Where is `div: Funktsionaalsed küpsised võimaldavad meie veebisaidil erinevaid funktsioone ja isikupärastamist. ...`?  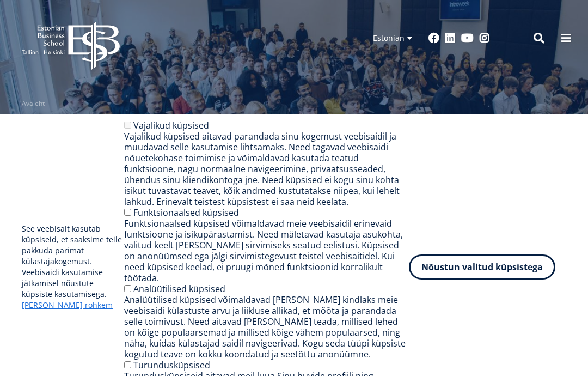
div: Funktsionaalsed küpsised võimaldavad meie veebisaidil erinevaid funktsioone ja isikupärastamist. ... is located at coordinates (266, 250).